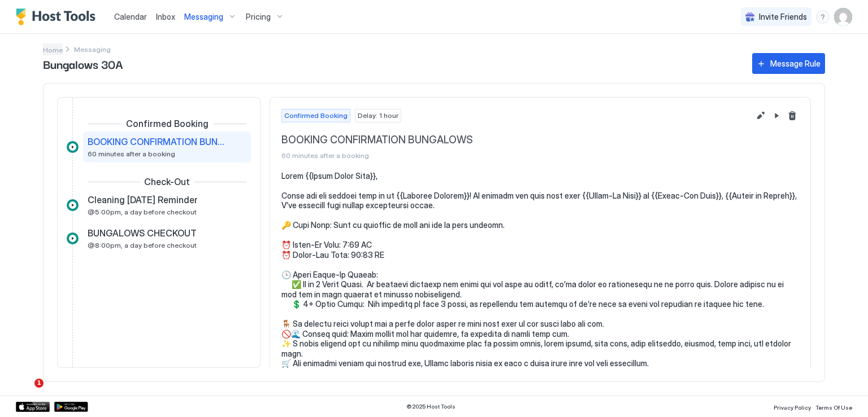 The image size is (868, 417). What do you see at coordinates (166, 16) in the screenshot?
I see `a: Inbox` at bounding box center [166, 16].